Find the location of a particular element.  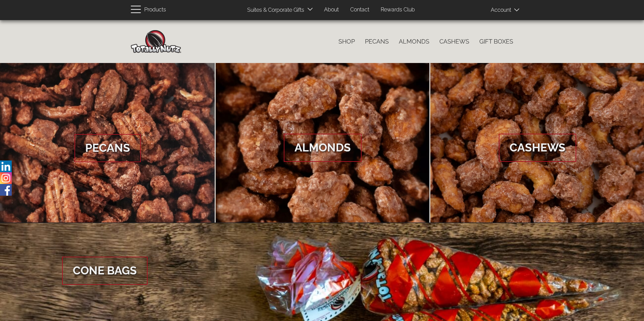

img: Home is located at coordinates (156, 42).